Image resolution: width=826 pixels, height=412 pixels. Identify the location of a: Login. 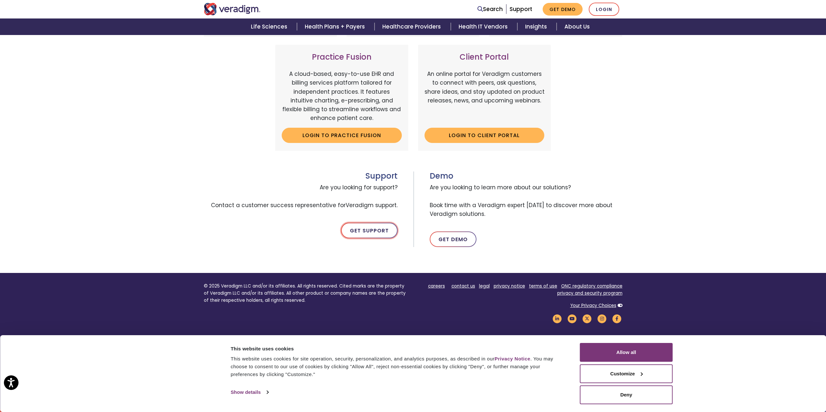
(604, 9).